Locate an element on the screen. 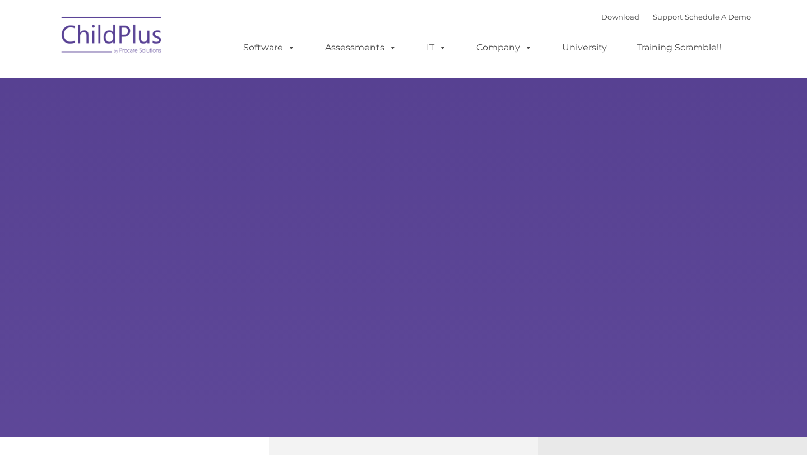 The height and width of the screenshot is (455, 807). a: Download is located at coordinates (621, 17).